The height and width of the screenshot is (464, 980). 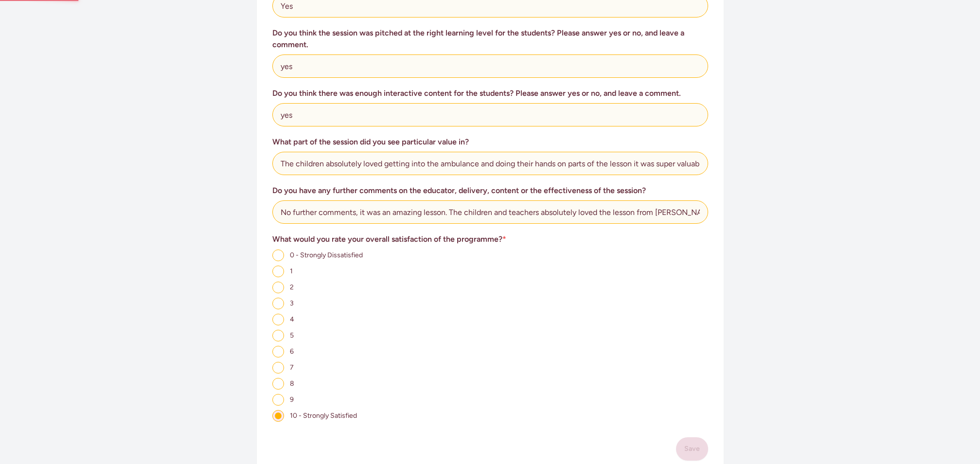 What do you see at coordinates (323, 415) in the screenshot?
I see `span: 10 - Strongly Satisfied` at bounding box center [323, 415].